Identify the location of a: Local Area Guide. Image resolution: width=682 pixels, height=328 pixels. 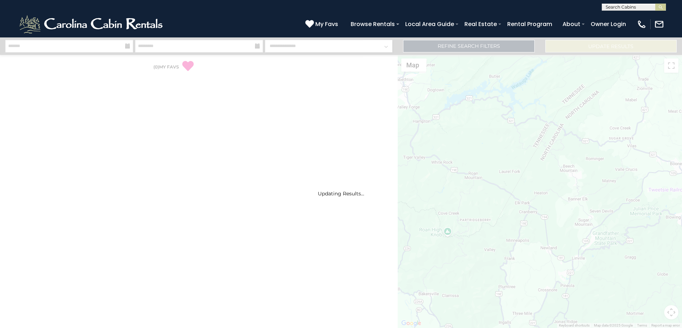
(429, 24).